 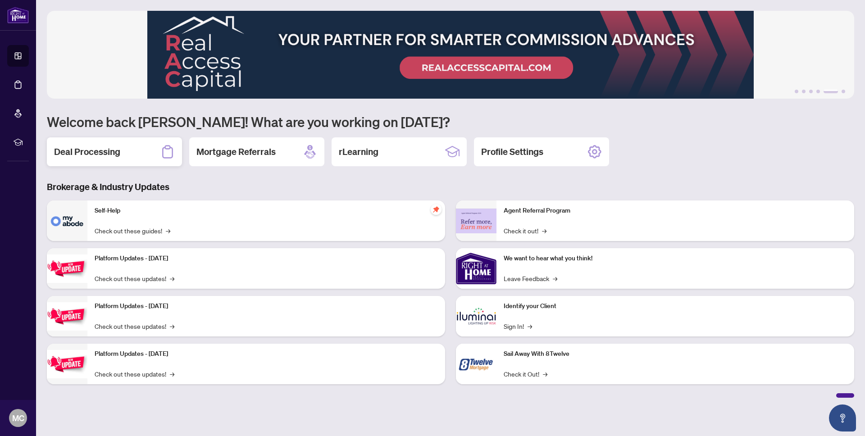 What do you see at coordinates (842, 418) in the screenshot?
I see `button: Open asap` at bounding box center [842, 418].